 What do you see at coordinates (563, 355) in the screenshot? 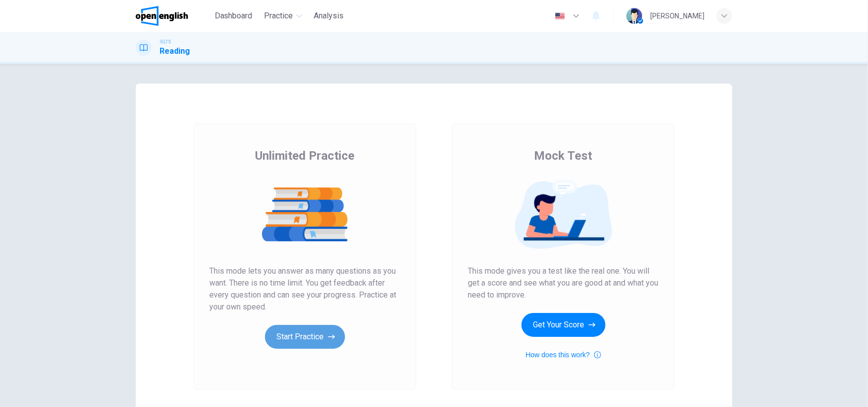
I see `button: How does this work?` at bounding box center [563, 355].